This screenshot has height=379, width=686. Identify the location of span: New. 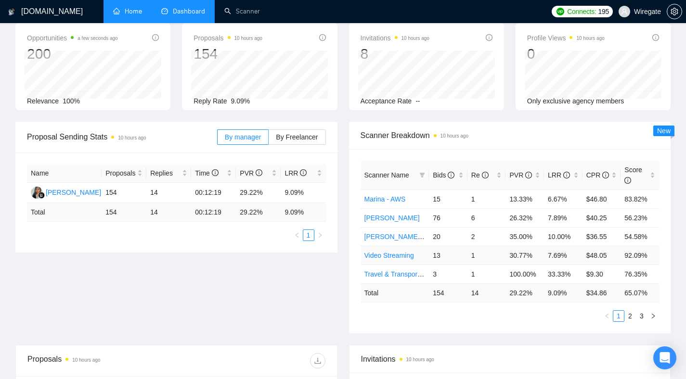
(664, 131).